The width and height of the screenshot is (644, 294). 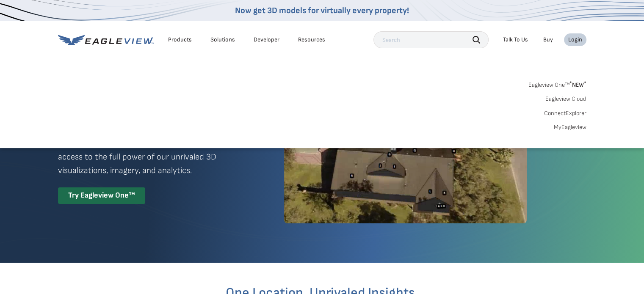 I want to click on span: NEW, so click(x=578, y=85).